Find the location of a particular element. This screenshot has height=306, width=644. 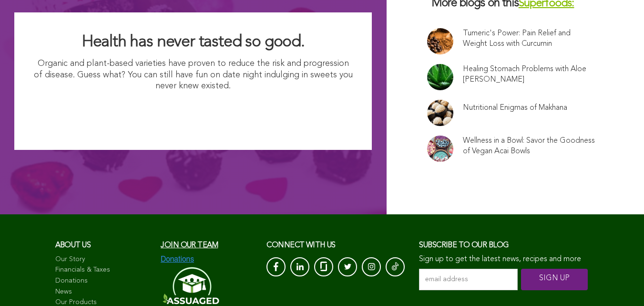

img: I Want Organic Shopping For Less is located at coordinates (193, 113).